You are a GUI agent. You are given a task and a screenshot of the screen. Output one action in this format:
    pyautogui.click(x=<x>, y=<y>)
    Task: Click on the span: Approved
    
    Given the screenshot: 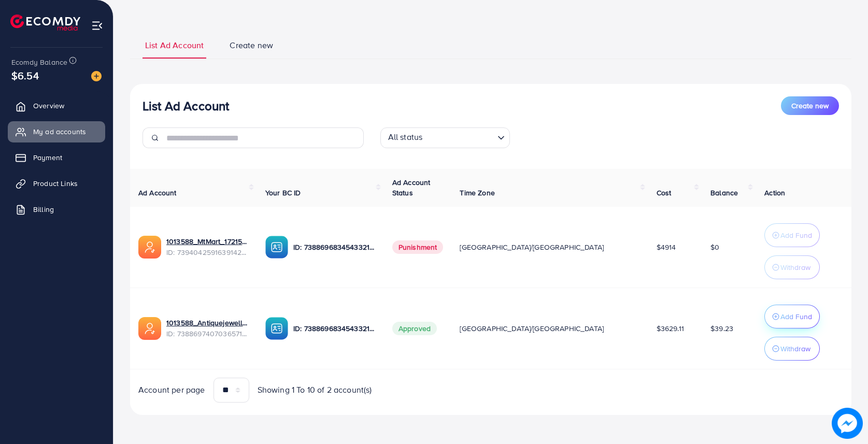 What is the action you would take?
    pyautogui.click(x=415, y=329)
    